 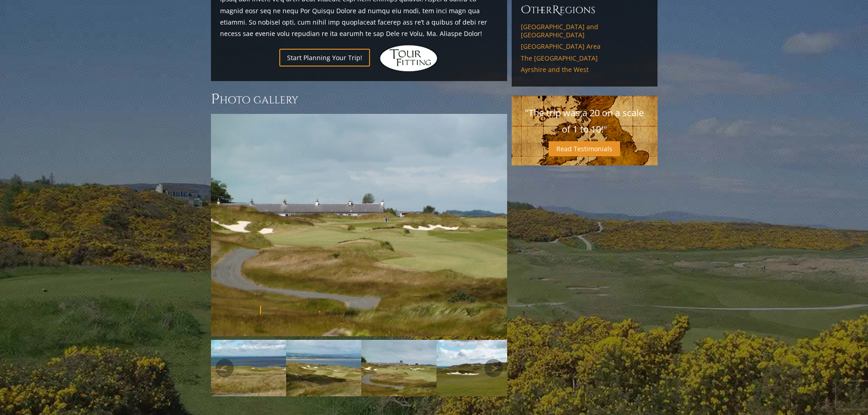 I want to click on h3: Photo Gallery, so click(x=359, y=99).